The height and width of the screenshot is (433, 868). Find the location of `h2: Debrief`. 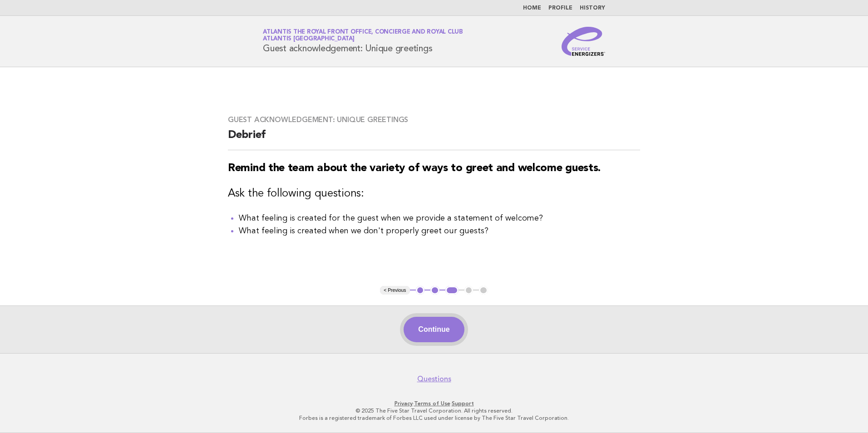

h2: Debrief is located at coordinates (434, 139).